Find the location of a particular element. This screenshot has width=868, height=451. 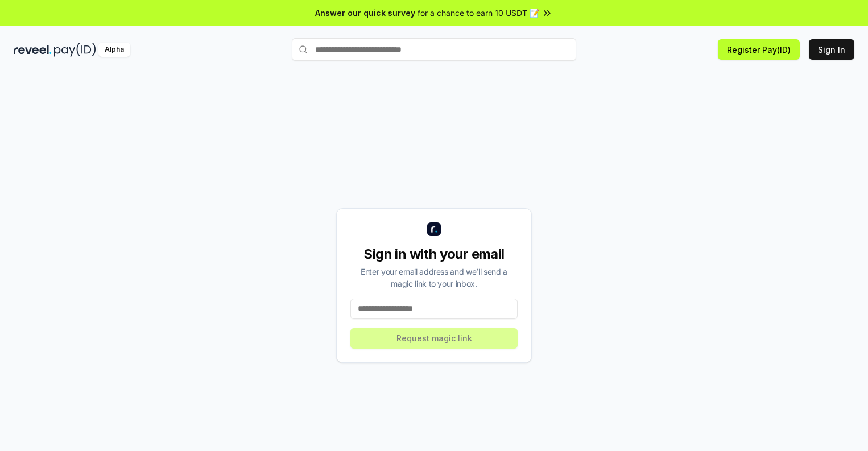

span: Answer our quick survey is located at coordinates (365, 13).